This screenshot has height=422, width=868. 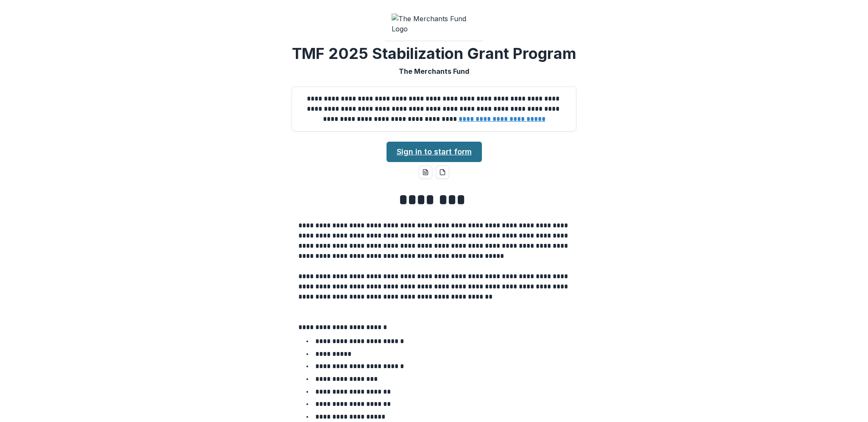 I want to click on h2: TMF 2025 Stabilization Grant Program, so click(x=434, y=54).